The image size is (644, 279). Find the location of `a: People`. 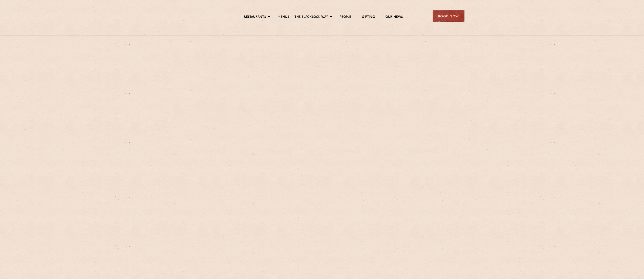

a: People is located at coordinates (345, 17).